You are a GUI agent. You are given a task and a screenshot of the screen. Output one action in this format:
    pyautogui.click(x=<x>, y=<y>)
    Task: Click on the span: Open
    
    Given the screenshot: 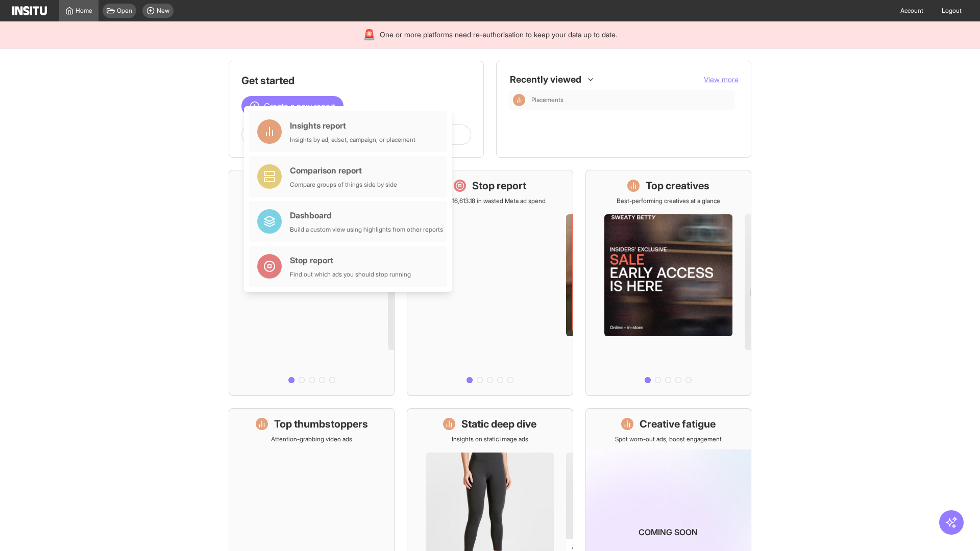 What is the action you would take?
    pyautogui.click(x=125, y=10)
    